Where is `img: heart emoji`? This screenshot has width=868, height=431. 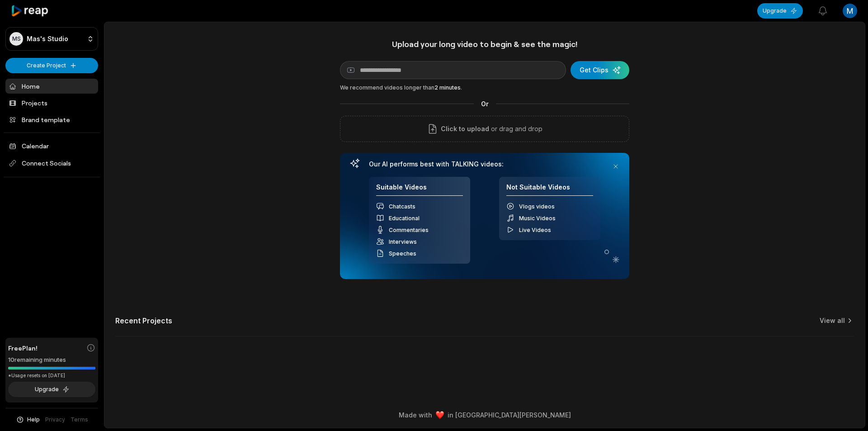 img: heart emoji is located at coordinates (440, 415).